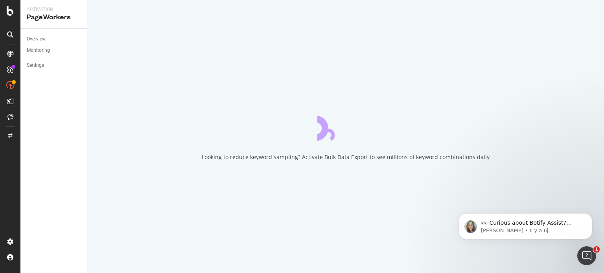 The image size is (604, 273). What do you see at coordinates (35, 65) in the screenshot?
I see `div: Settings` at bounding box center [35, 65].